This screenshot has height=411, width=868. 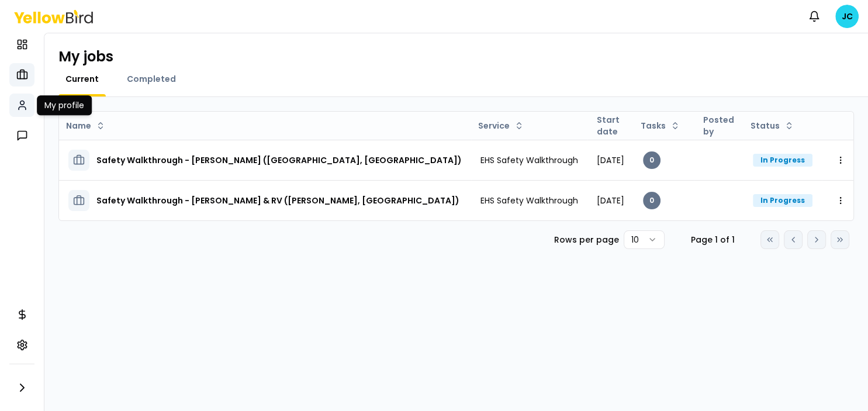 What do you see at coordinates (501, 126) in the screenshot?
I see `button: Service` at bounding box center [501, 126].